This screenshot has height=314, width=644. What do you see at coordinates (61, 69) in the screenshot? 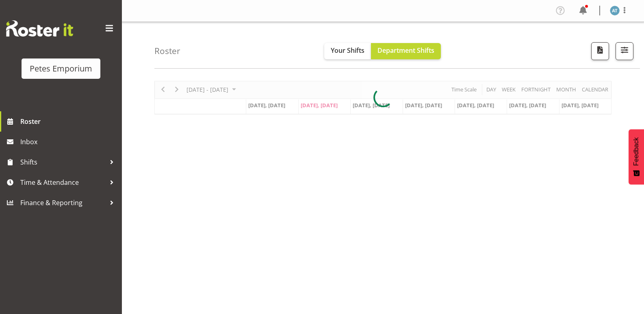
I see `div: Petes Emporium` at bounding box center [61, 69].